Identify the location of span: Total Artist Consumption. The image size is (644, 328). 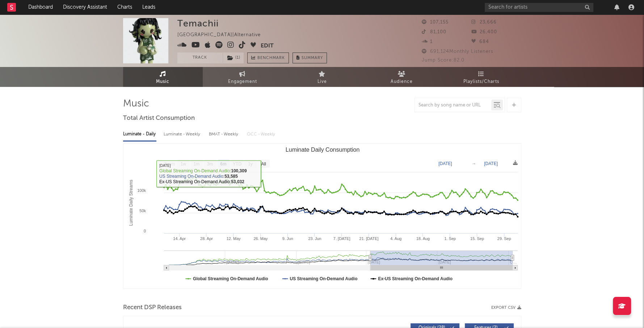
(159, 118).